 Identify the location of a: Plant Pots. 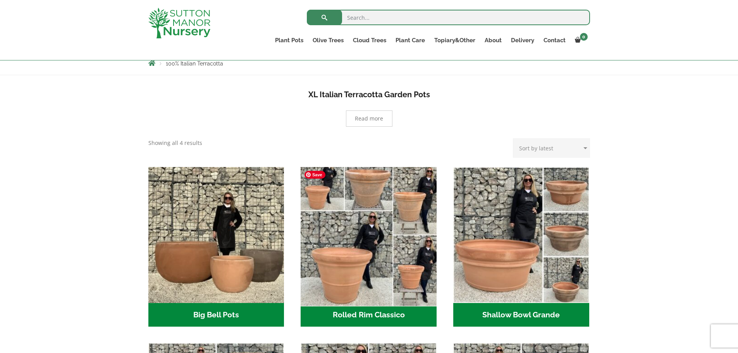
(289, 40).